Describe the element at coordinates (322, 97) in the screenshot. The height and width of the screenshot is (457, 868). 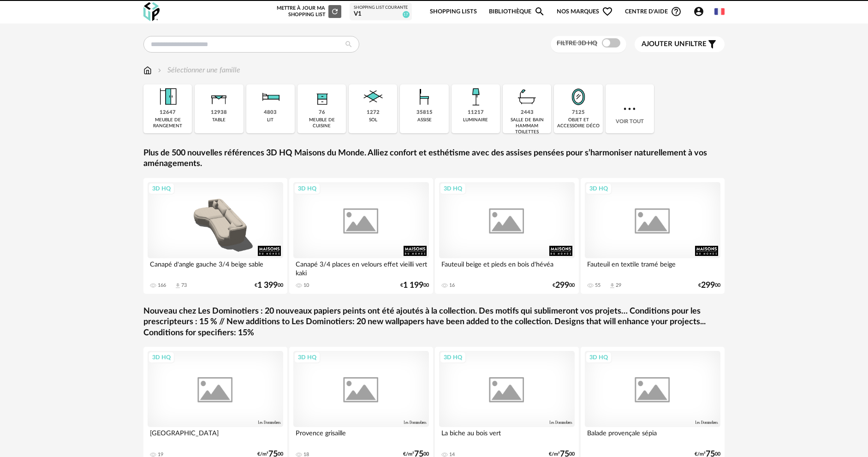
I see `img: Rangement.png` at that location.